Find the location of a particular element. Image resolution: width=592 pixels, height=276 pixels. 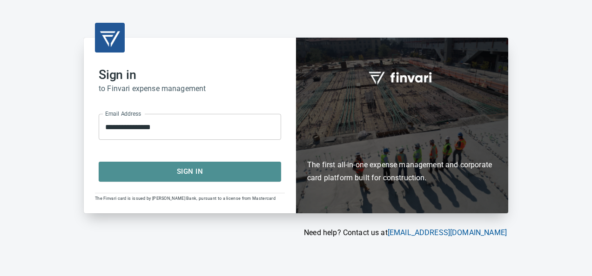

span: Sign In is located at coordinates (190, 172).